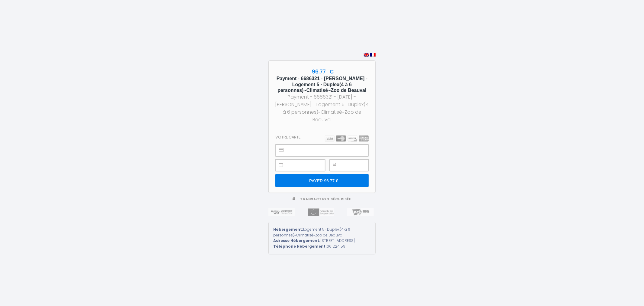 The image size is (644, 306). I want to click on span: Transaction sécurisée, so click(326, 199).